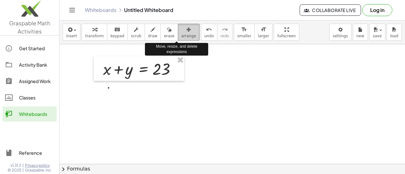 The height and width of the screenshot is (174, 405). What do you see at coordinates (263, 36) in the screenshot?
I see `span: larger` at bounding box center [263, 36].